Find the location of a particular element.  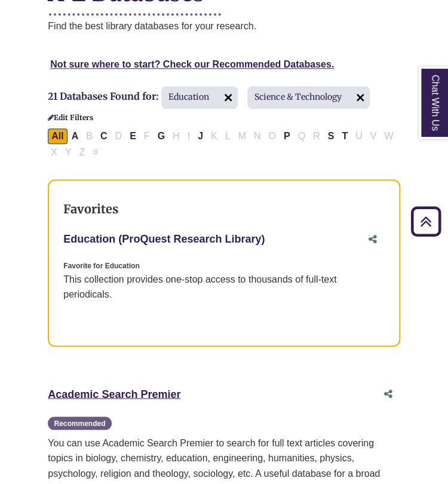

button: Filter Results A is located at coordinates (75, 137).